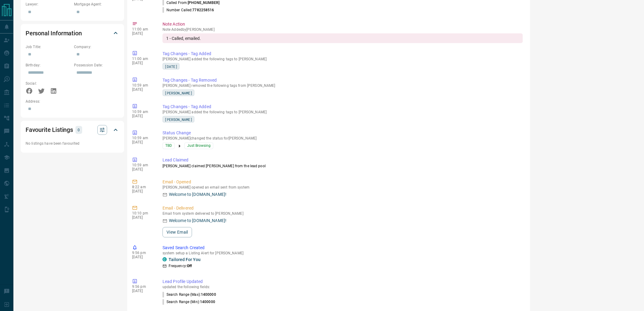 Image resolution: width=644 pixels, height=311 pixels. What do you see at coordinates (48, 84) in the screenshot?
I see `p: Social:` at bounding box center [48, 84].